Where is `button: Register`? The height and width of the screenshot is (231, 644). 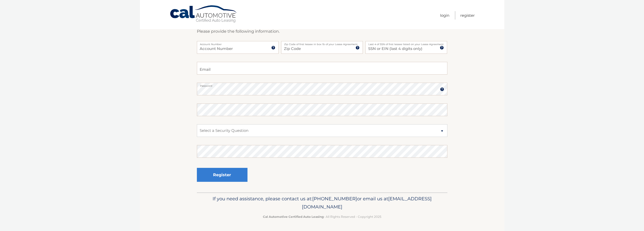
button: Register is located at coordinates (222, 175).